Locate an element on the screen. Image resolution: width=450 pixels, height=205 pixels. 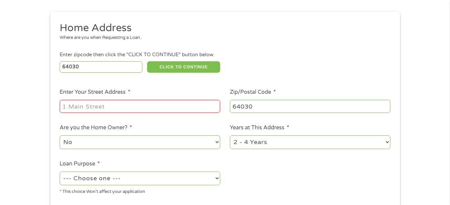
h2: Home Address is located at coordinates (223, 28).